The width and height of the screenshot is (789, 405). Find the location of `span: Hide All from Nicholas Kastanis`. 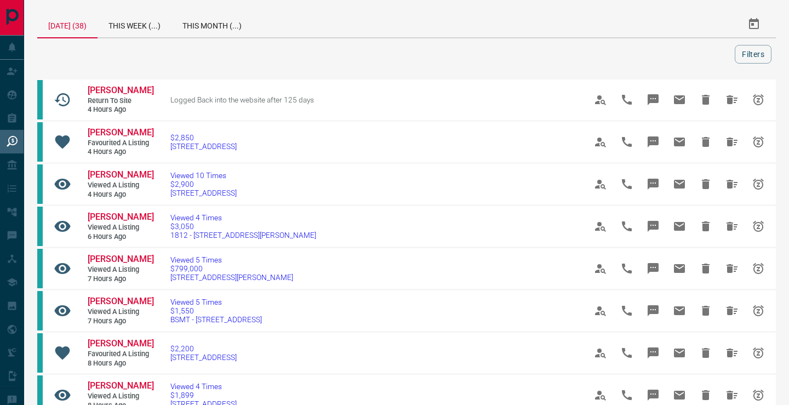

span: Hide All from Nicholas Kastanis is located at coordinates (732, 311).